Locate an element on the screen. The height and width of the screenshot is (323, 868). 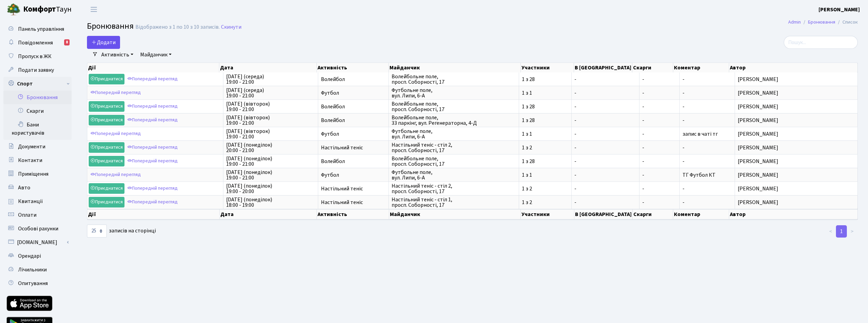
span: Документи is located at coordinates (32, 146).